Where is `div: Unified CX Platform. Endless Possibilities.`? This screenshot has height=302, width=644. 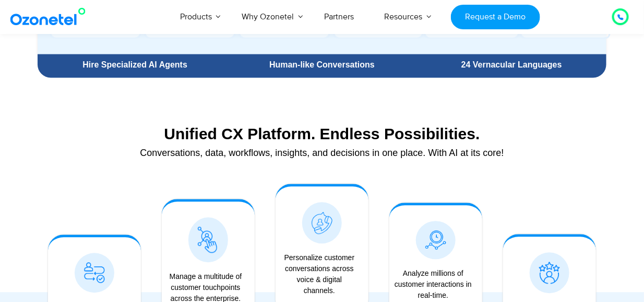
div: Unified CX Platform. Endless Possibilities. is located at coordinates (322, 133).